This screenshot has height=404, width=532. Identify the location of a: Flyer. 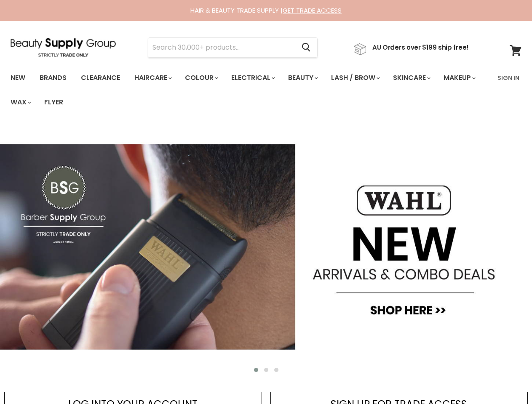
(54, 102).